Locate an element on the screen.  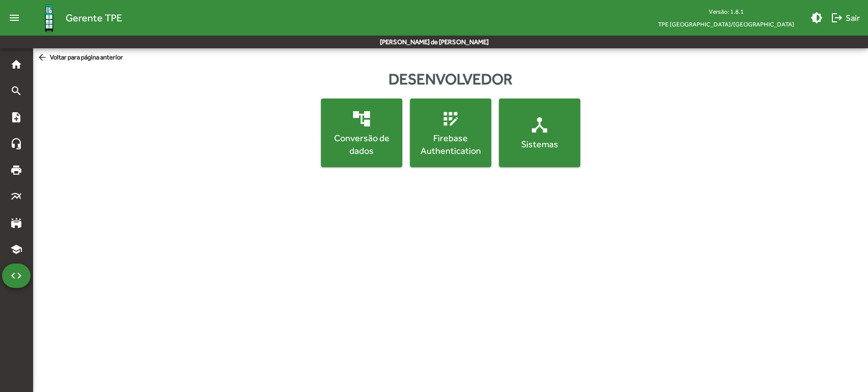
mat-icon: menu is located at coordinates (14, 18).